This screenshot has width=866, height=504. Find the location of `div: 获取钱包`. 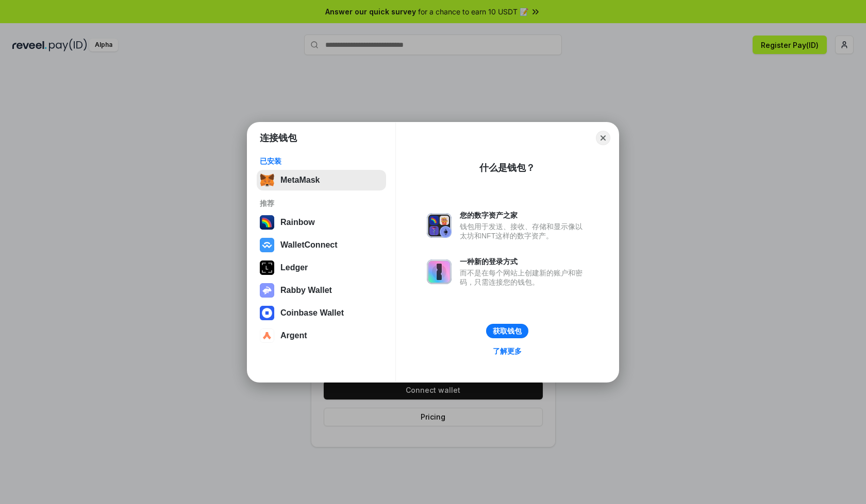

div: 获取钱包 is located at coordinates (507, 331).